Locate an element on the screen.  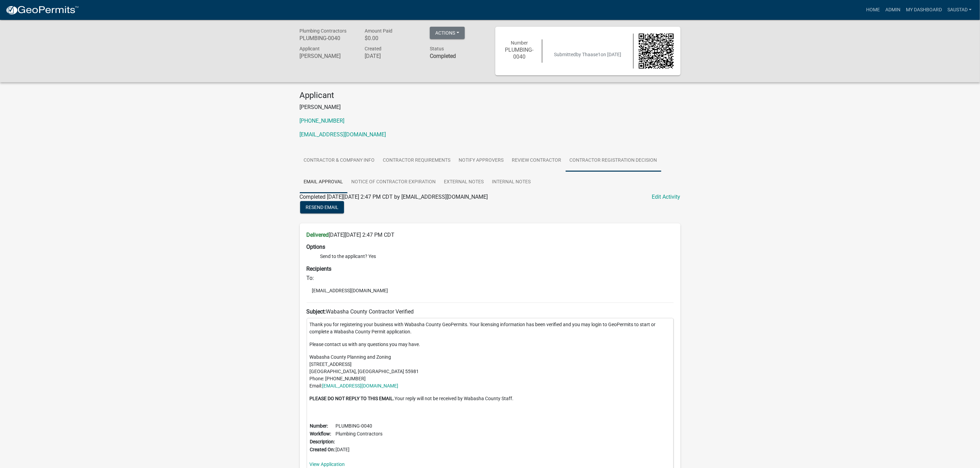
a: Internal Notes is located at coordinates (512, 182).